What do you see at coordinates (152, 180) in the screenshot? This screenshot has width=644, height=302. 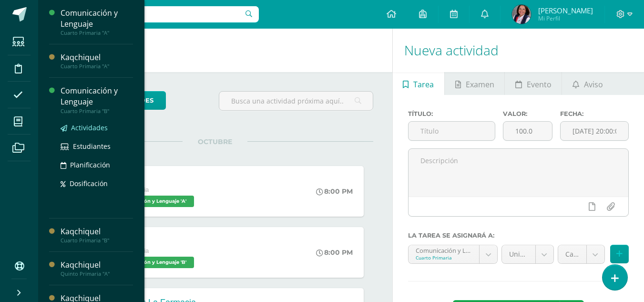 I see `div: Cuaderno` at bounding box center [152, 180].